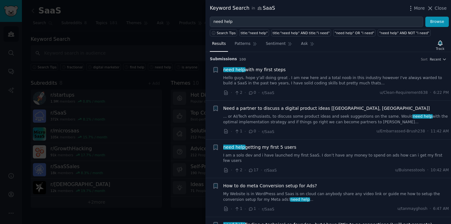 Image resolution: width=451 pixels, height=224 pixels. Describe the element at coordinates (243, 59) in the screenshot. I see `span: 100` at that location.